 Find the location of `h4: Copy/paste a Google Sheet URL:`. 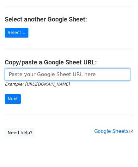

h4: Copy/paste a Google Sheet URL: is located at coordinates (69, 62).